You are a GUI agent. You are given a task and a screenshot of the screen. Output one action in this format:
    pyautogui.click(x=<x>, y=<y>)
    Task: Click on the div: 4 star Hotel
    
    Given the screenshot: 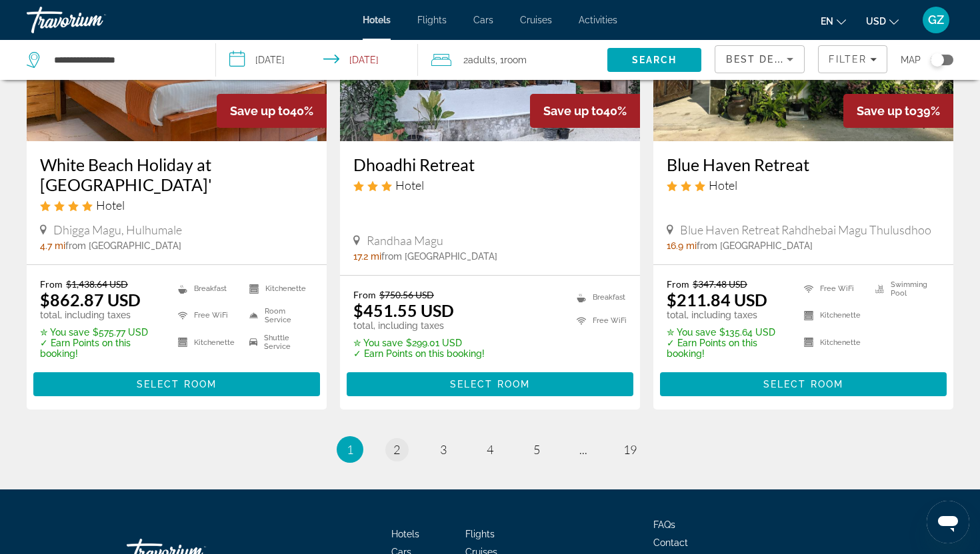 What is the action you would take?
    pyautogui.click(x=176, y=205)
    